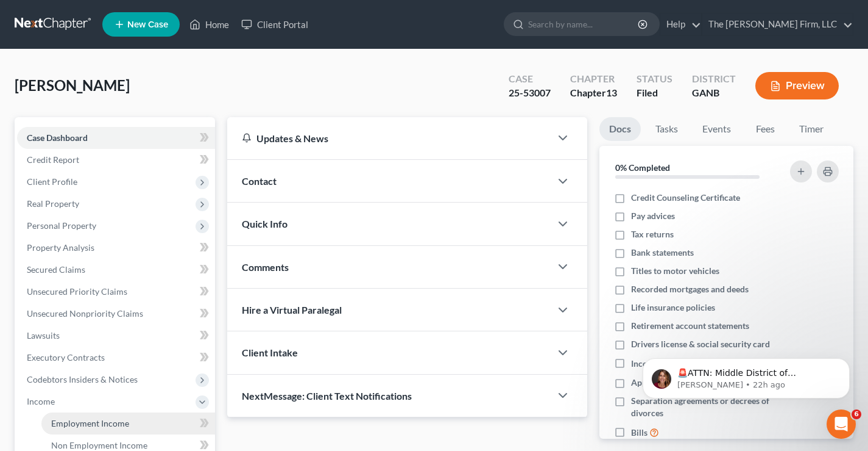 The height and width of the screenshot is (451, 868). I want to click on input: Search by name..., so click(584, 23).